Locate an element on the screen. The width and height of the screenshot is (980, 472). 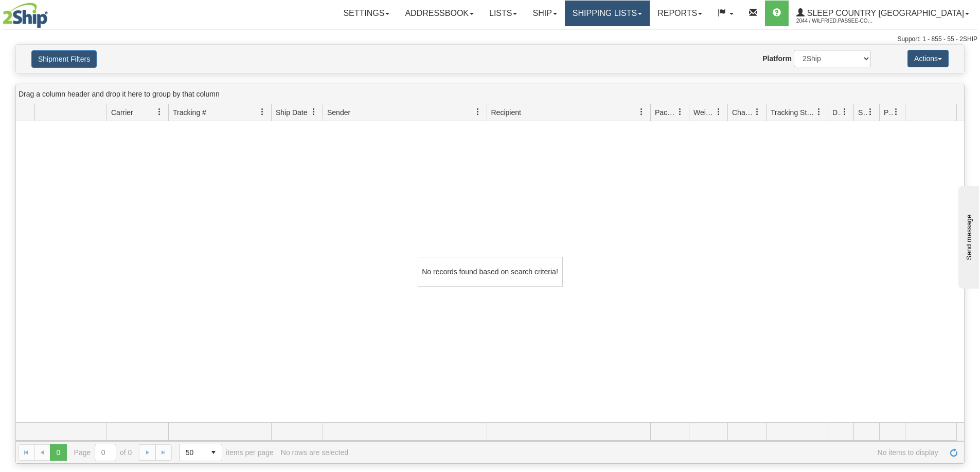
span: Page sizes drop down is located at coordinates (200, 453).